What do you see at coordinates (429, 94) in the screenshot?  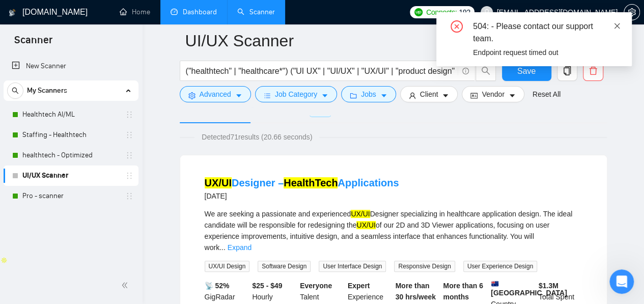 I see `button: userClientcaret-down` at bounding box center [429, 94].